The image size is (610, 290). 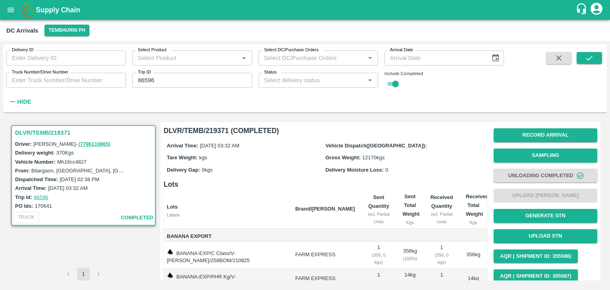 I want to click on label: Select DC/Purchase Orders, so click(x=291, y=50).